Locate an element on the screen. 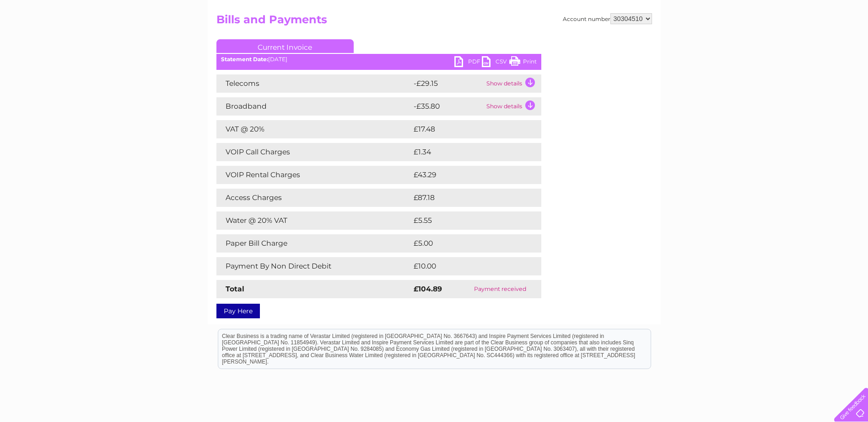 The image size is (868, 422). td: £5.55 is located at coordinates (465, 220).